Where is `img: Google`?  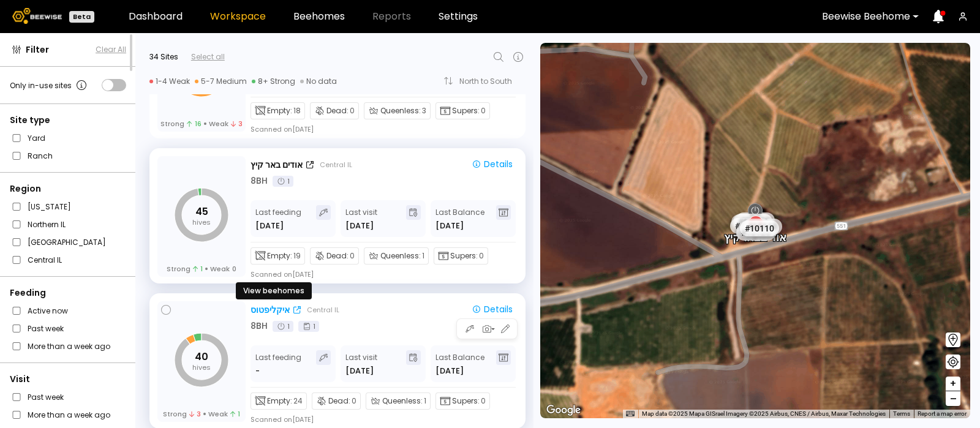 img: Google is located at coordinates (563, 411).